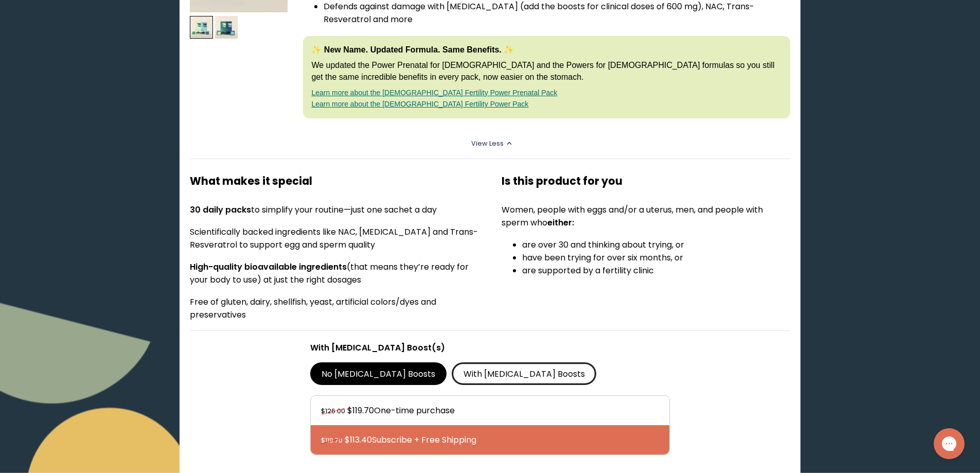 The image size is (980, 473). Describe the element at coordinates (656, 258) in the screenshot. I see `li: have been trying for over six months, or` at that location.